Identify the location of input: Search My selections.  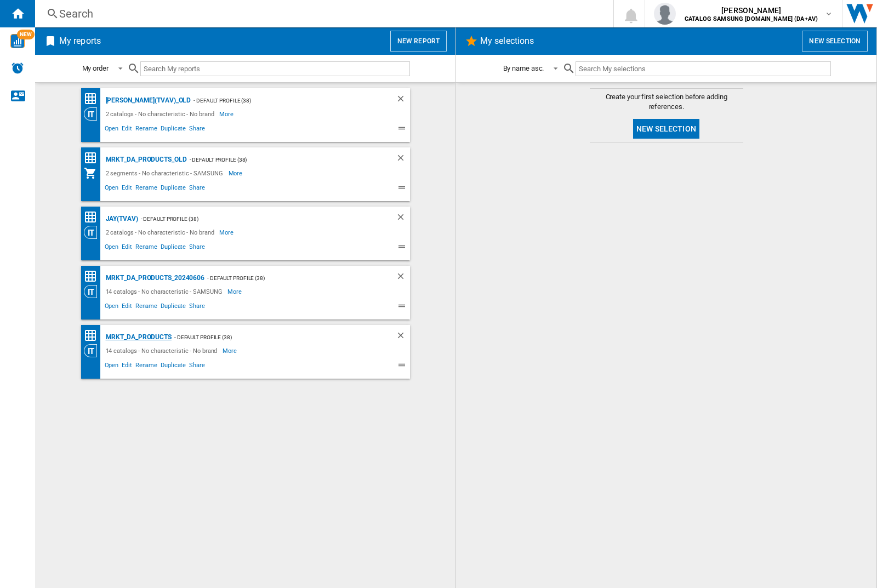
(702, 68).